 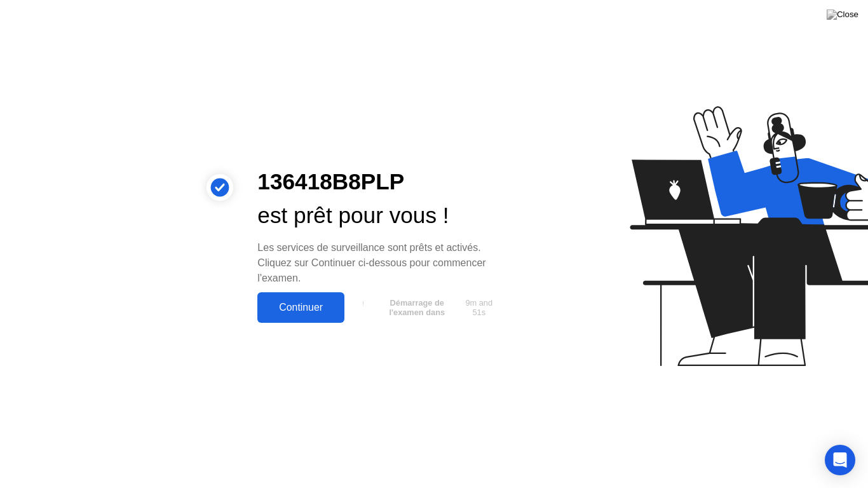 I want to click on div: 136418B8PLP, so click(x=379, y=182).